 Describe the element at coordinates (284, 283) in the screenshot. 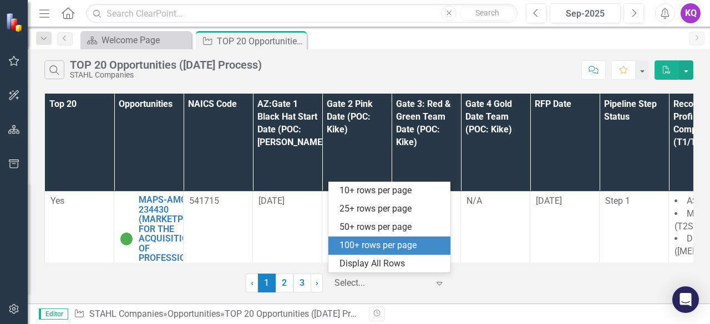

I see `a: 2` at that location.